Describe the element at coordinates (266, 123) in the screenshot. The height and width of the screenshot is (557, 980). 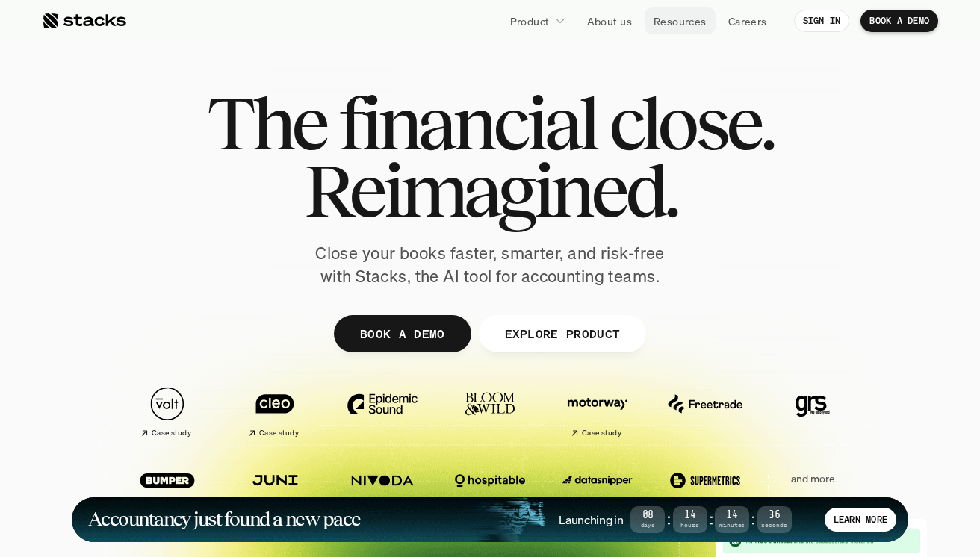
I see `span: The` at that location.